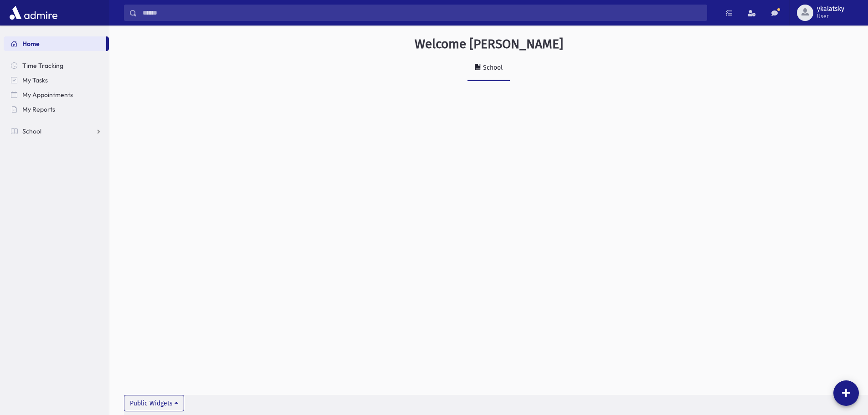  Describe the element at coordinates (56, 95) in the screenshot. I see `a: My Appointments` at that location.